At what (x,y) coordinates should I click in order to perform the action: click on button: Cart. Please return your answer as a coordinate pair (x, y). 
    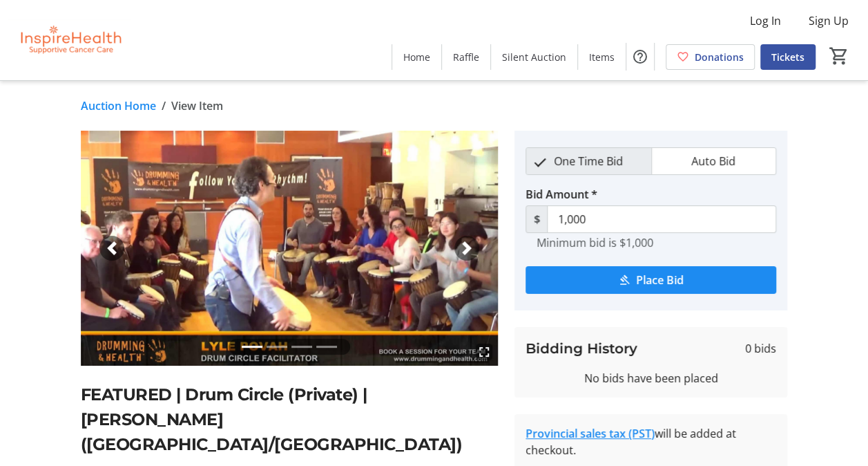
    Looking at the image, I should click on (839, 56).